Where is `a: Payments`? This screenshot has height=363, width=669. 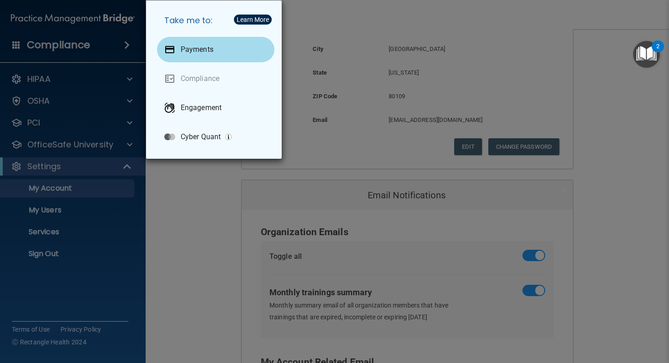
a: Payments is located at coordinates (216, 50).